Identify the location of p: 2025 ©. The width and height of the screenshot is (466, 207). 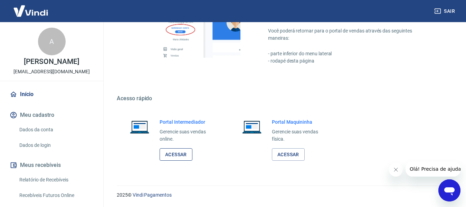
(283, 195).